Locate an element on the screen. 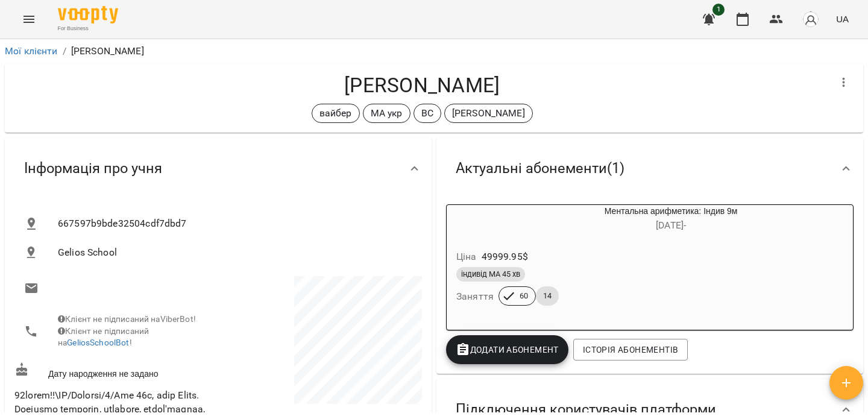 Image resolution: width=868 pixels, height=419 pixels. p: МА укр is located at coordinates (386, 114).